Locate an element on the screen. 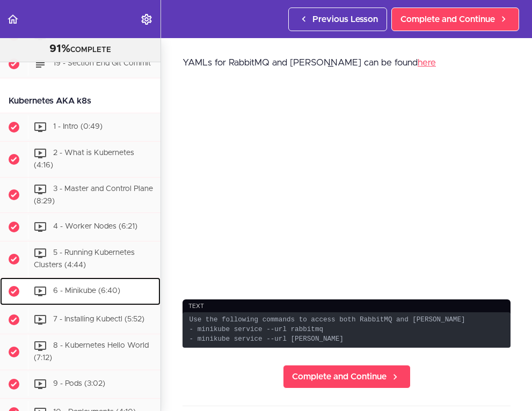  span: Previous Lesson is located at coordinates (345, 20).